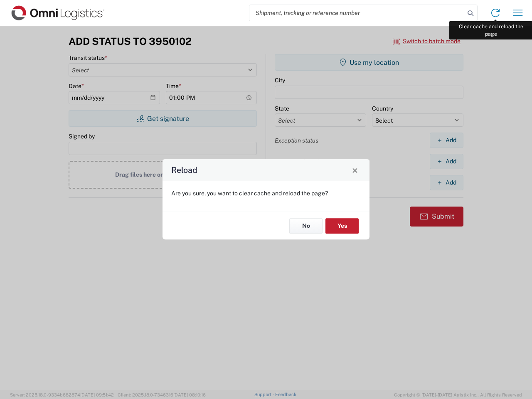 The height and width of the screenshot is (399, 532). I want to click on input: Shipment, tracking or reference number, so click(357, 13).